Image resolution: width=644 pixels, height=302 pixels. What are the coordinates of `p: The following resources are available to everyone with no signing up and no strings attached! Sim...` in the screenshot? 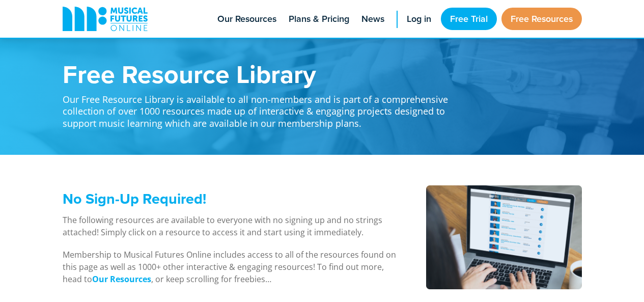 It's located at (231, 227).